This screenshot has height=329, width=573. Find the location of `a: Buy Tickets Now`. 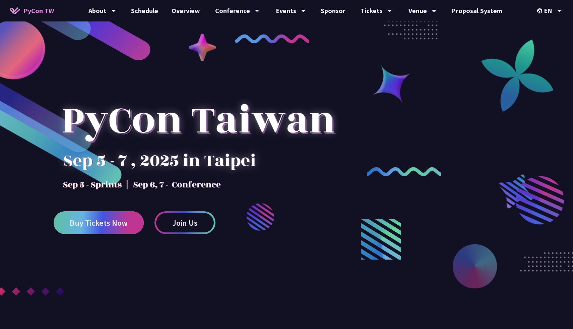

a: Buy Tickets Now is located at coordinates (99, 223).